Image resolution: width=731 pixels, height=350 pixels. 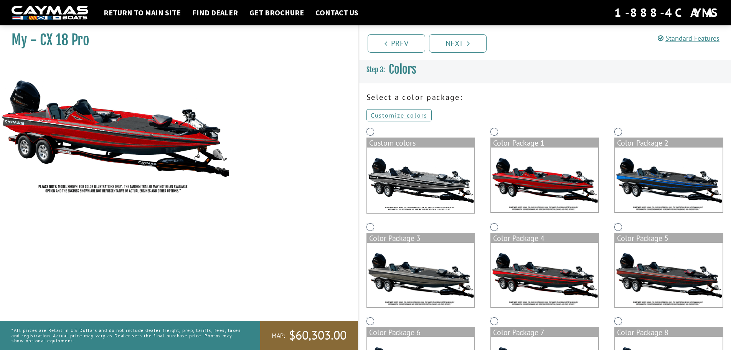 What do you see at coordinates (278, 335) in the screenshot?
I see `span: MAP:` at bounding box center [278, 335].